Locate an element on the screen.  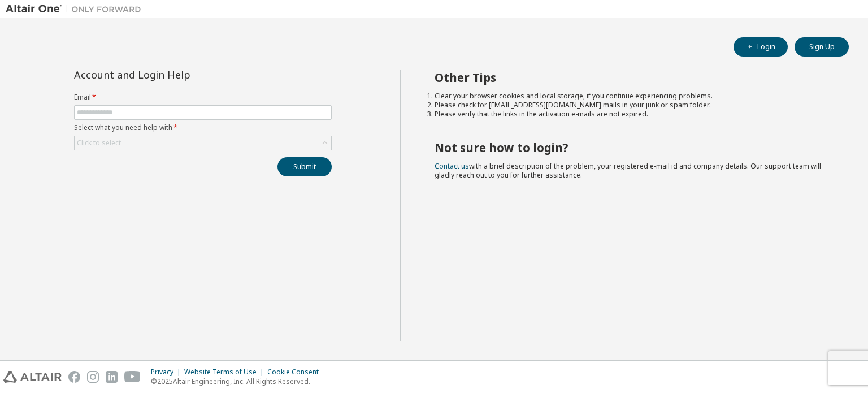
h2: Not sure how to login? is located at coordinates (632, 147).